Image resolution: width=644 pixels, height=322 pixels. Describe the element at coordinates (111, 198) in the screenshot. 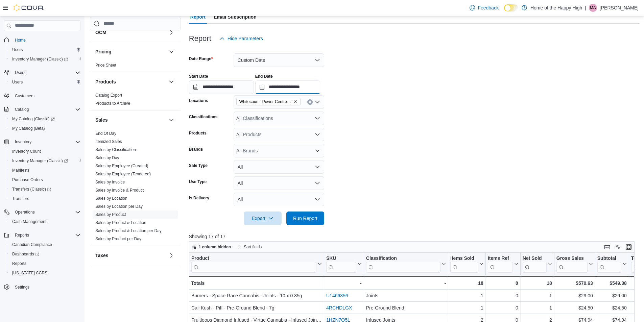

I see `a: Sales by Location` at that location.